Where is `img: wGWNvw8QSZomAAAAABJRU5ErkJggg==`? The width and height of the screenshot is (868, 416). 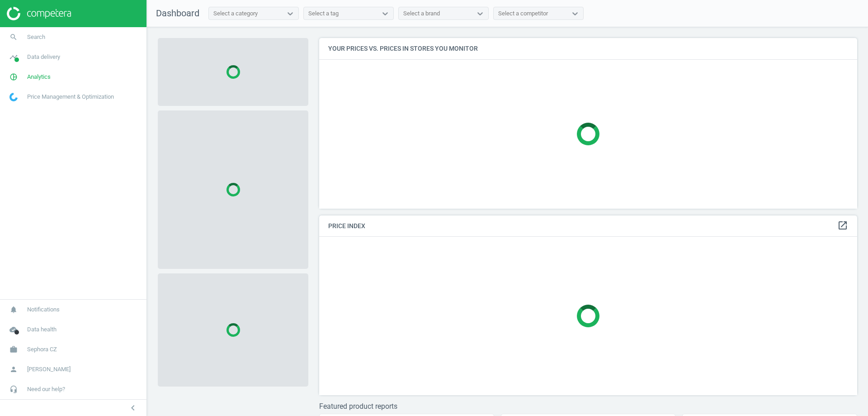
img: wGWNvw8QSZomAAAAABJRU5ErkJggg== is located at coordinates (13, 97).